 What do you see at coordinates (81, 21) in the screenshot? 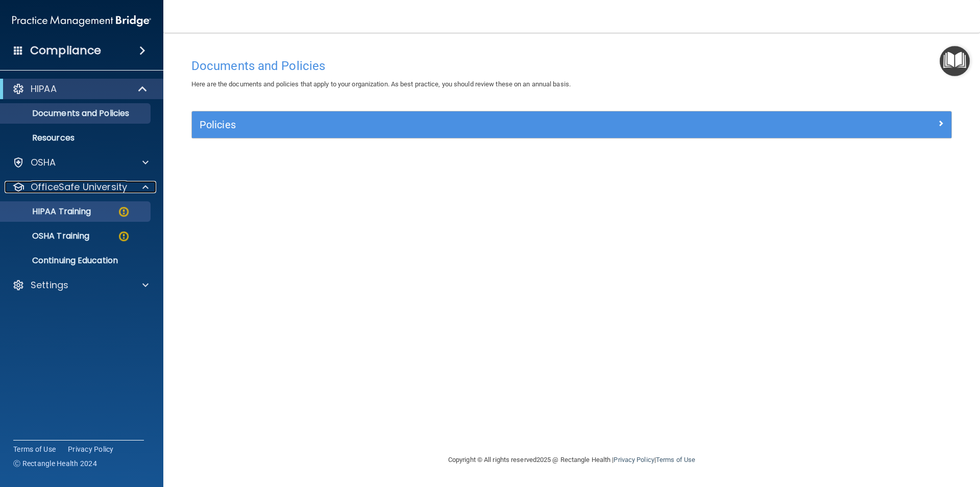
I see `img: PMB logo` at bounding box center [81, 21].